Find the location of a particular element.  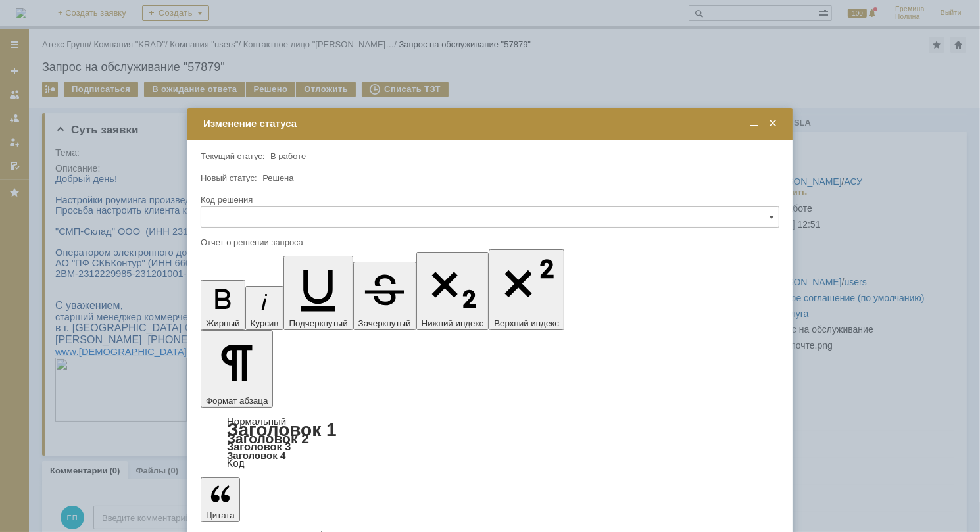

a: Заголовок 3 is located at coordinates (259, 446).